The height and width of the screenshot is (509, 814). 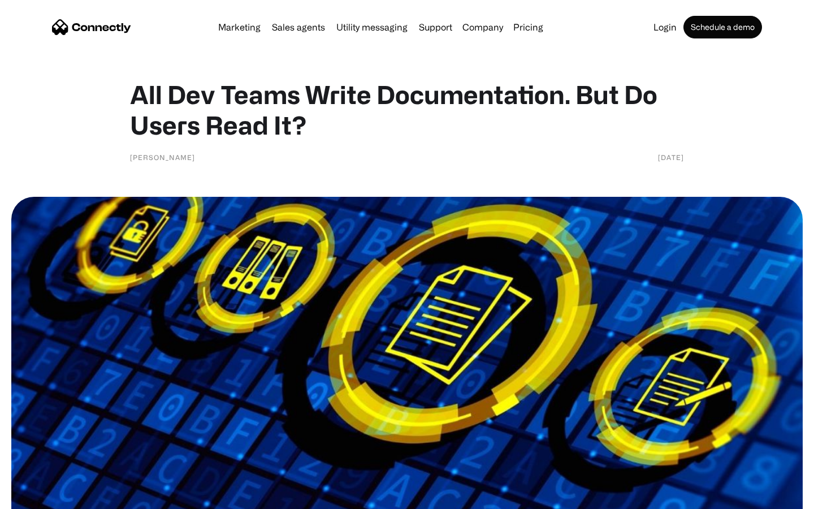 I want to click on div: Company, so click(x=483, y=27).